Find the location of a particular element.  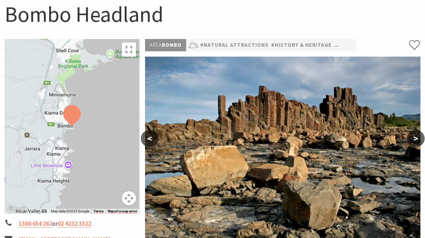

li: or is located at coordinates (72, 223).